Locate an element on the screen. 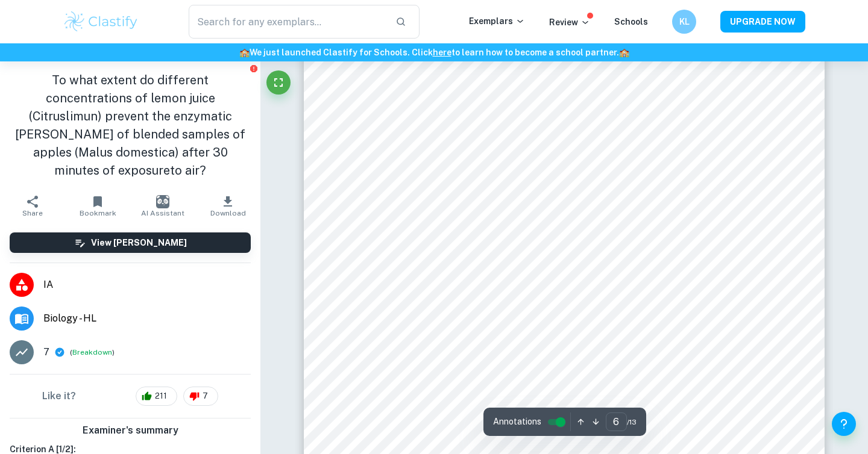  h6: KL is located at coordinates (684, 22).